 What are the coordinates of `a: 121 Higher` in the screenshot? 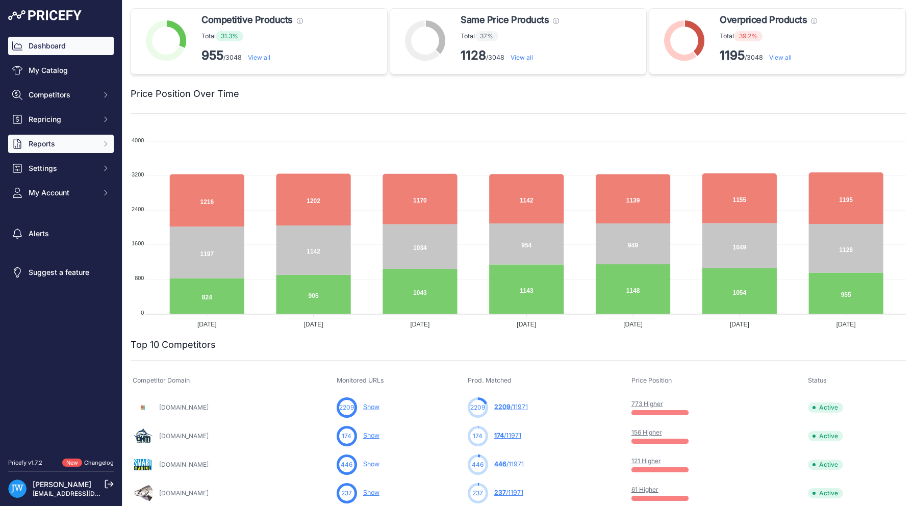 It's located at (647, 461).